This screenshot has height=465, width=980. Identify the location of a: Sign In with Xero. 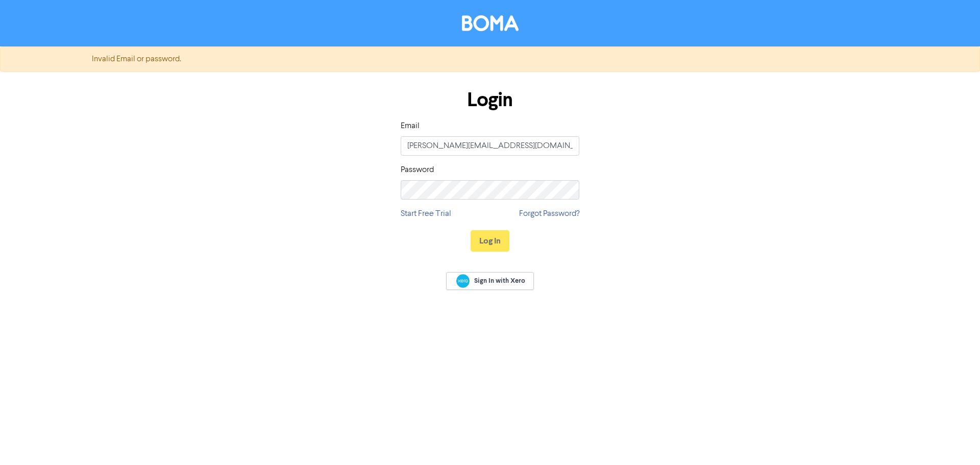
(490, 280).